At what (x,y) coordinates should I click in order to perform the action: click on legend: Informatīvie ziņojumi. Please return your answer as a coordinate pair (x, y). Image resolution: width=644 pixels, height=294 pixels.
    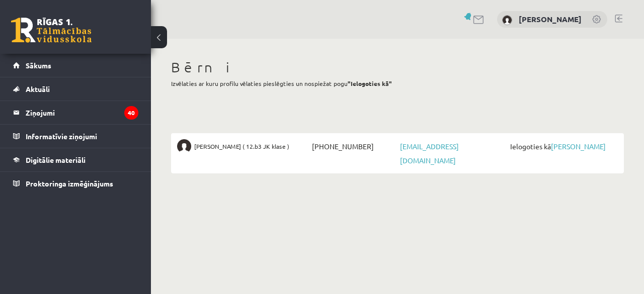
    Looking at the image, I should click on (82, 136).